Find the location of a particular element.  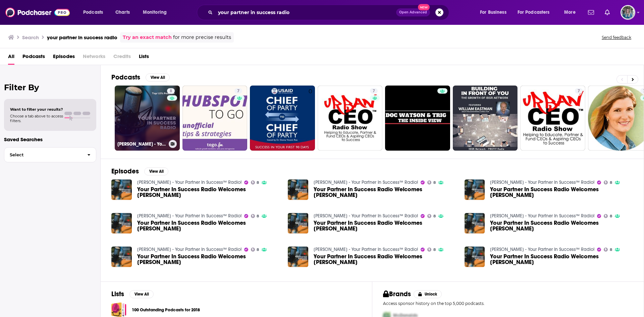

span: Want to filter your results? is located at coordinates (36, 109).